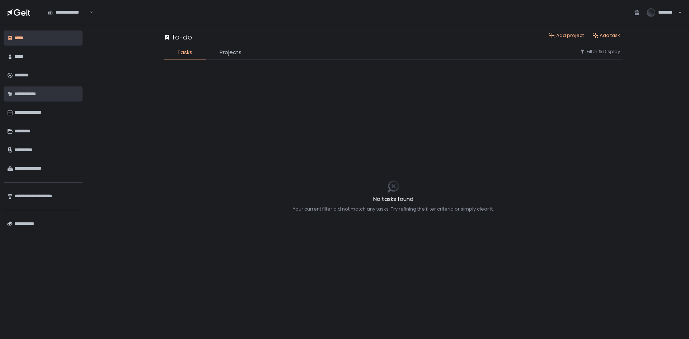 The width and height of the screenshot is (689, 339). What do you see at coordinates (231, 52) in the screenshot?
I see `span: Projects` at bounding box center [231, 52].